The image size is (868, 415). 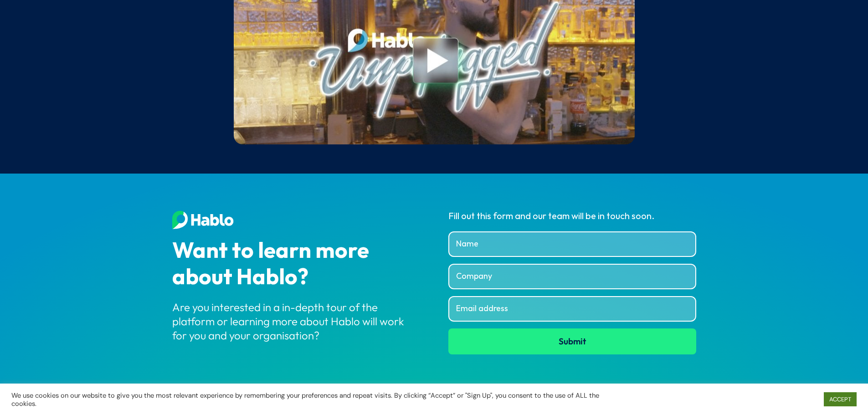 What do you see at coordinates (572, 309) in the screenshot?
I see `input: Email address` at bounding box center [572, 309].